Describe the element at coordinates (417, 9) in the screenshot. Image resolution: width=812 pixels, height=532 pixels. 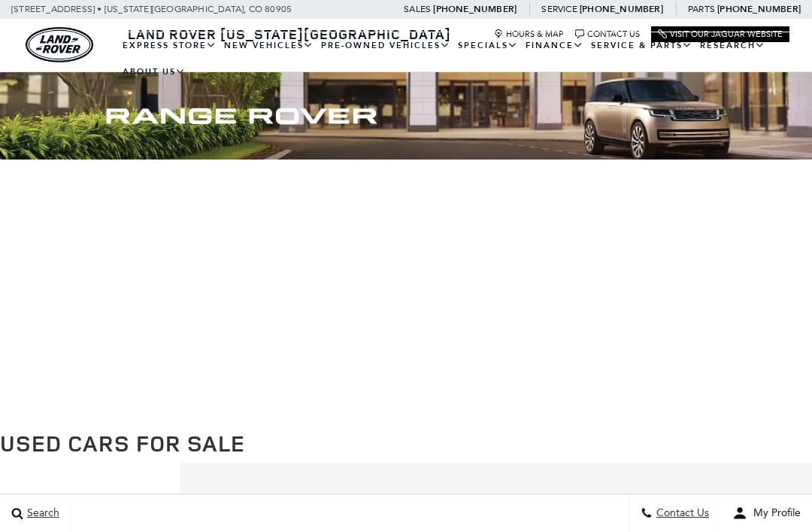
I see `span: Sales` at that location.